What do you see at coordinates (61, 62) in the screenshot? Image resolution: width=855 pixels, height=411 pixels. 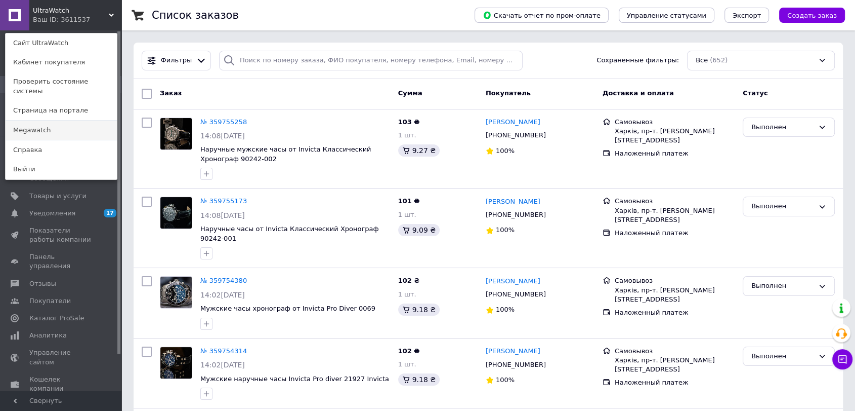 I see `a: Кабинет покупателя` at bounding box center [61, 62].